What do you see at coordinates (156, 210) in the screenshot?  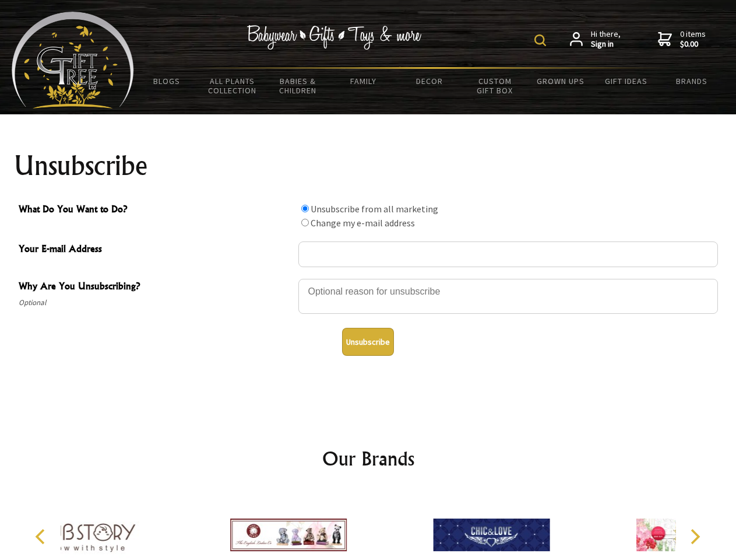 I see `span: What Do You Want to Do?` at bounding box center [156, 210].